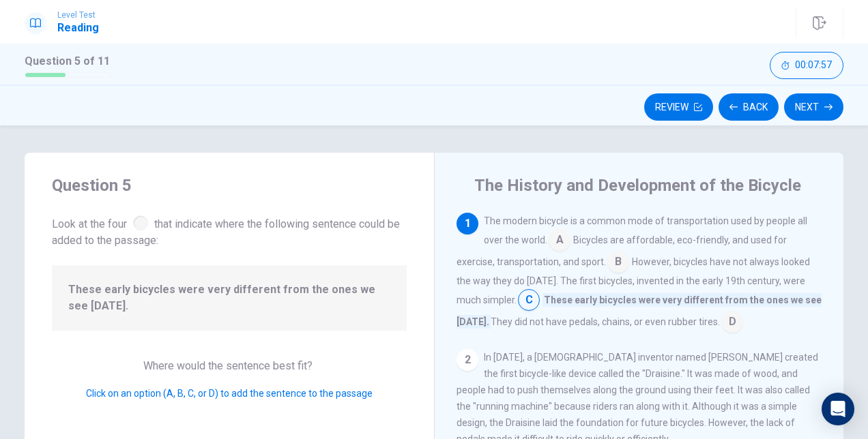 This screenshot has width=868, height=439. I want to click on span: The modern bicycle is a common mode of transportation used by people all over the world., so click(646, 231).